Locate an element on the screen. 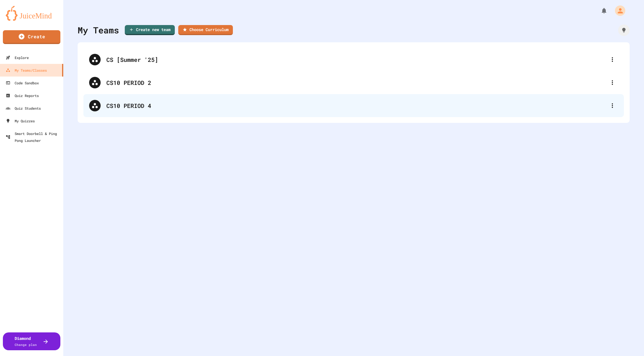 The width and height of the screenshot is (644, 356). div: Quiz Students is located at coordinates (23, 108).